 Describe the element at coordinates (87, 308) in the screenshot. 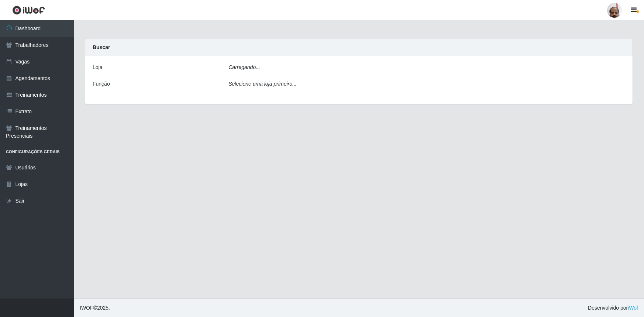

I see `span: IWOF` at that location.